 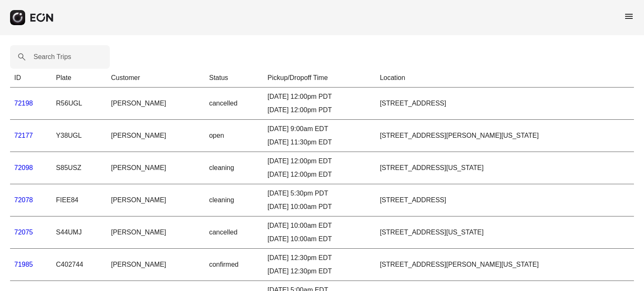 What do you see at coordinates (156, 78) in the screenshot?
I see `th: Customer` at bounding box center [156, 78].